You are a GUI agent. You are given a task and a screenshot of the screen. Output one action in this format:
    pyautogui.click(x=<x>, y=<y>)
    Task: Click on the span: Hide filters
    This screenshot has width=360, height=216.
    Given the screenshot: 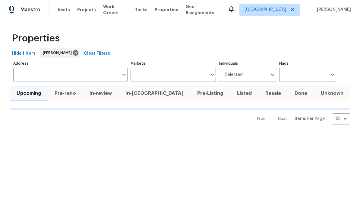 What is the action you would take?
    pyautogui.click(x=24, y=53)
    